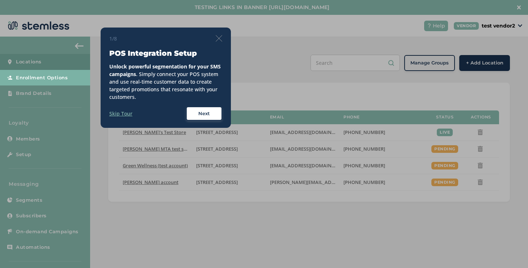  Describe the element at coordinates (219, 38) in the screenshot. I see `img: icon-close-thin-accent-606ae9a3.svg` at that location.